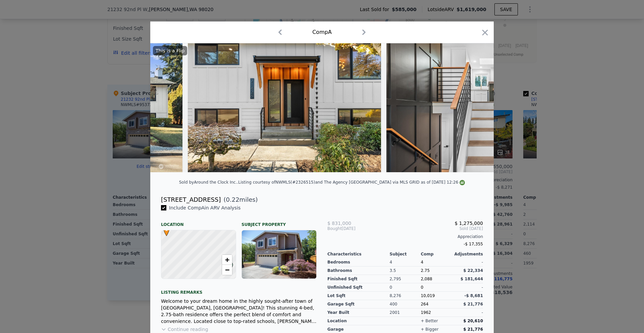 The image size is (644, 333). What do you see at coordinates (405, 271) in the screenshot?
I see `div: 3.5` at bounding box center [405, 271].